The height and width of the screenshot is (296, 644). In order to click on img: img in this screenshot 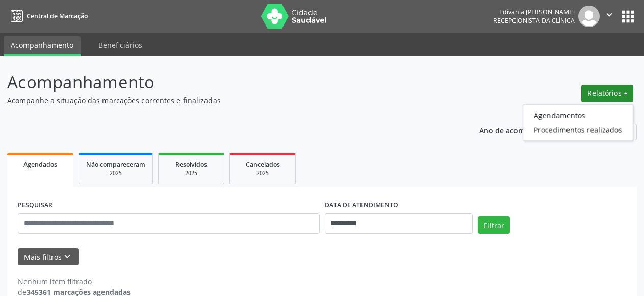, I will do `click(589, 16)`.